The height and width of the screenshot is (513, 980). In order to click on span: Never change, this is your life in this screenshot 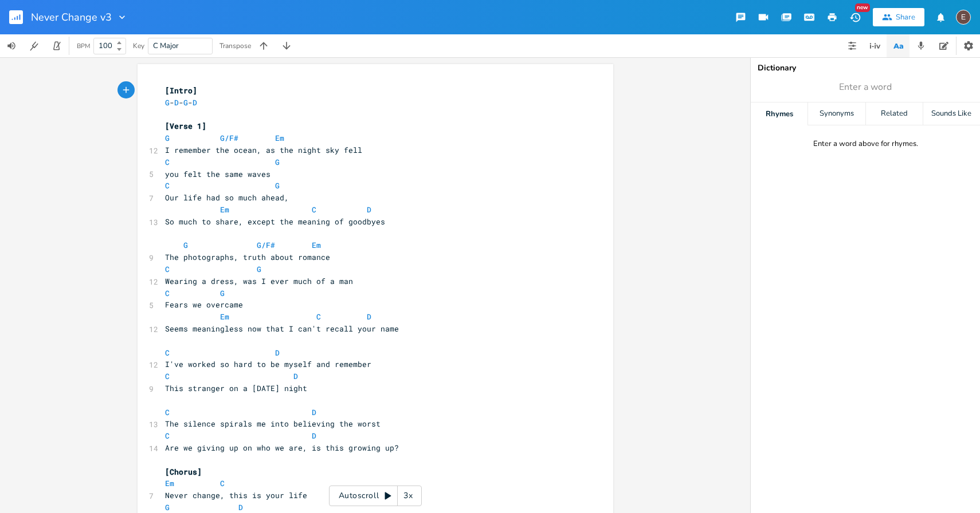, I will do `click(236, 496)`.